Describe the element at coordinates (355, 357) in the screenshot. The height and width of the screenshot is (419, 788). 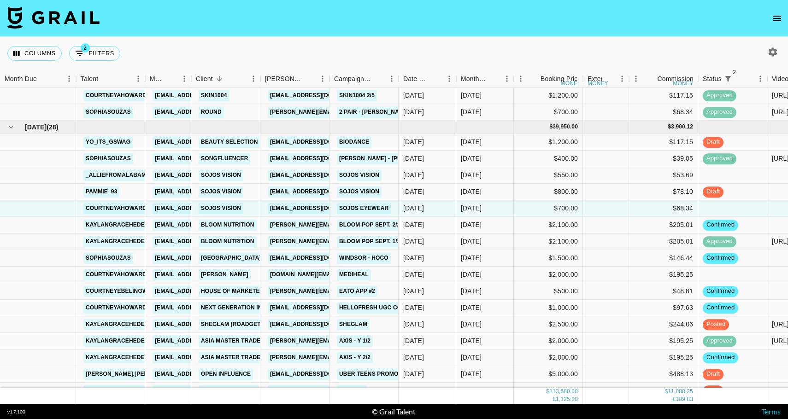
I see `a: AXIS - Y 2/2` at that location.